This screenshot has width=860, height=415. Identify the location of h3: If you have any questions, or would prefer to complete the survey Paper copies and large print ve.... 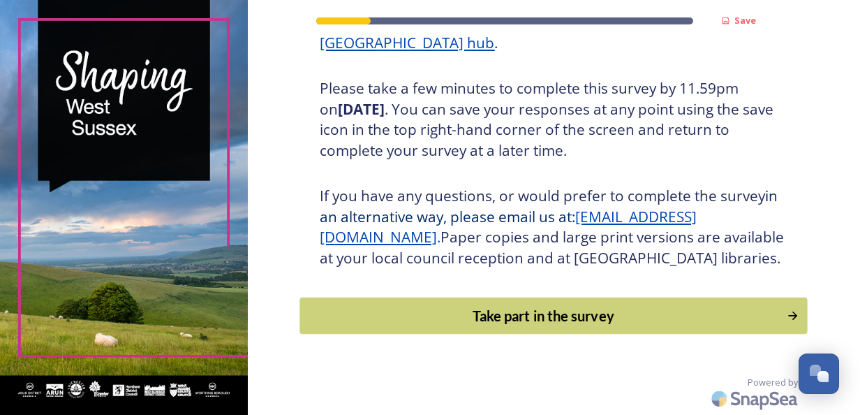
(554, 227).